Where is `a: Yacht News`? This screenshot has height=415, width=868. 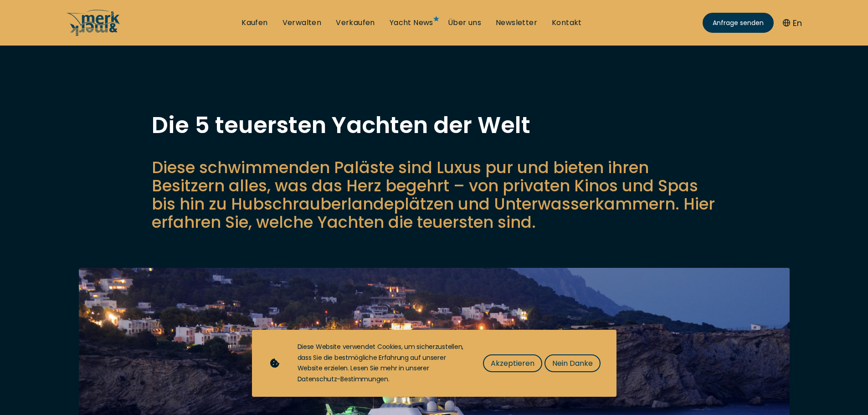 a: Yacht News is located at coordinates (411, 23).